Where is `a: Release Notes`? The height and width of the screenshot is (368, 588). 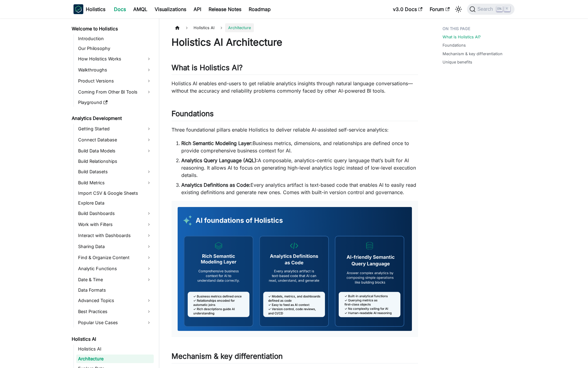
a: Release Notes is located at coordinates (225, 10).